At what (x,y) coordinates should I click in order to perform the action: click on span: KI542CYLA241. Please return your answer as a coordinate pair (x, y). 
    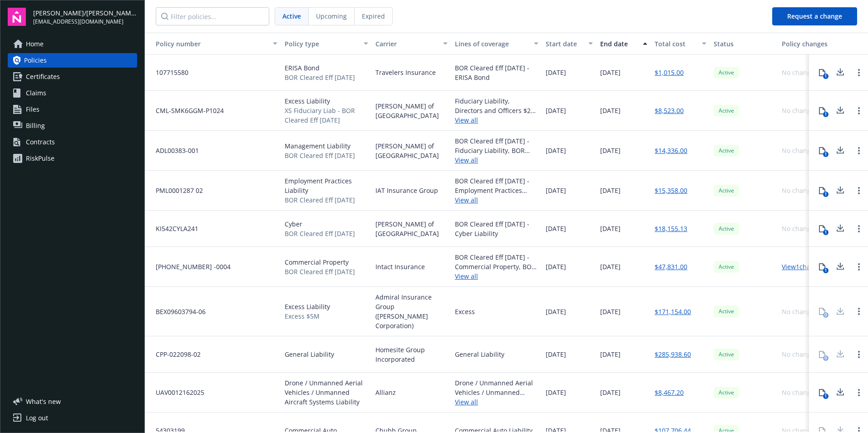
    Looking at the image, I should click on (174, 228).